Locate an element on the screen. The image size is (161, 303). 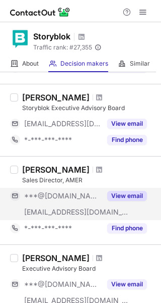
div: Storyblok Executive Advisory Board is located at coordinates (89, 108).